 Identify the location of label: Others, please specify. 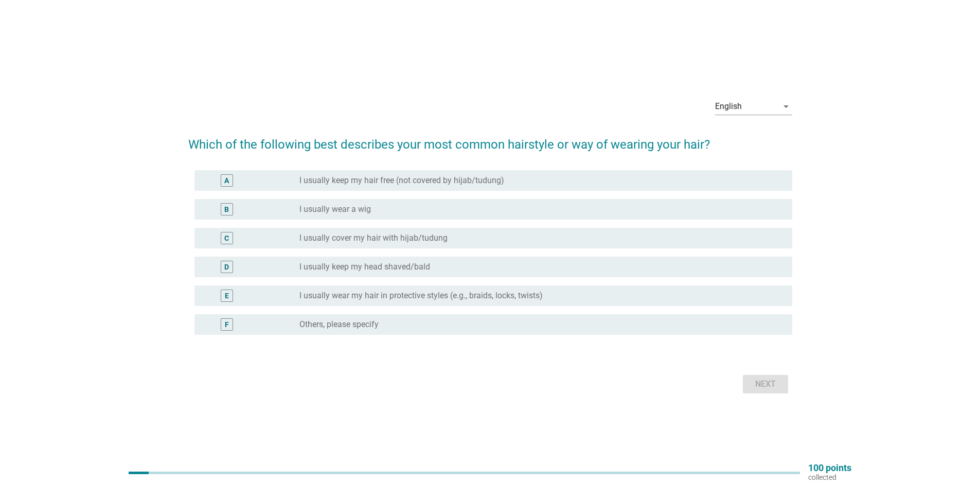
(339, 325).